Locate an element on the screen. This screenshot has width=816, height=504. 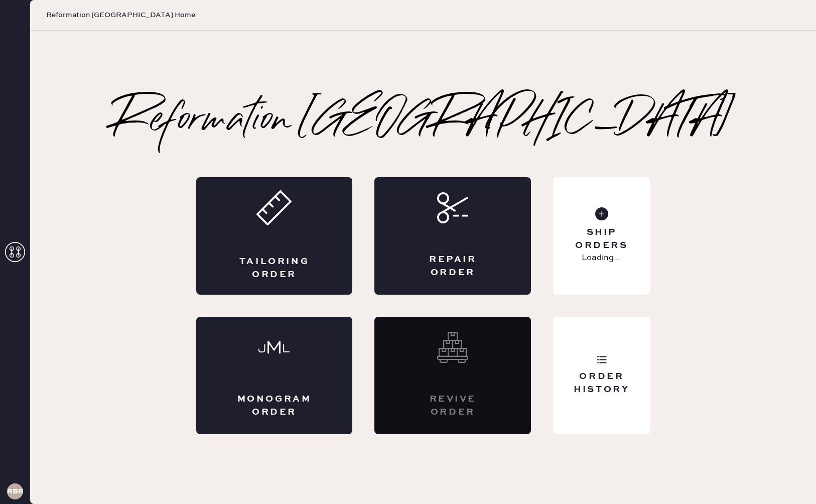
div: Order History is located at coordinates (601, 383).